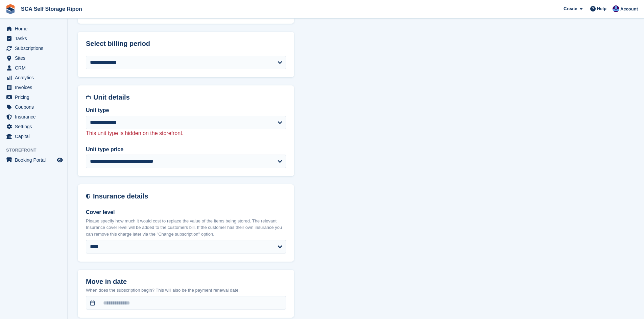  What do you see at coordinates (35, 137) in the screenshot?
I see `span: Capital` at bounding box center [35, 137].